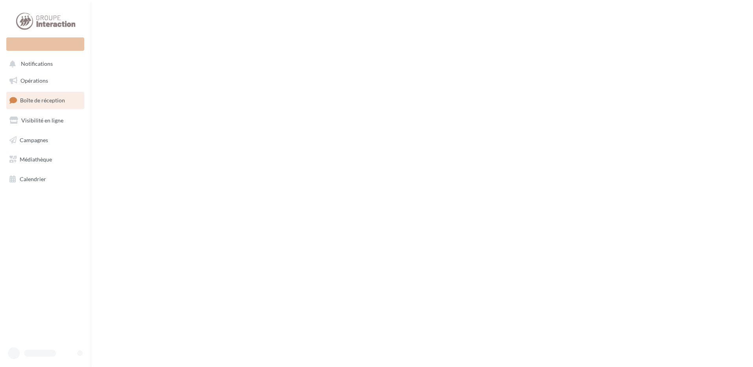 The height and width of the screenshot is (367, 753). I want to click on a: Visibilité en ligne, so click(45, 121).